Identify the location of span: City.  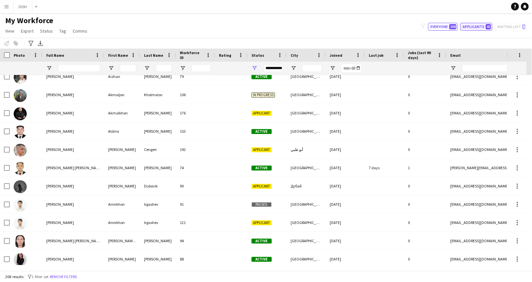
(294, 55).